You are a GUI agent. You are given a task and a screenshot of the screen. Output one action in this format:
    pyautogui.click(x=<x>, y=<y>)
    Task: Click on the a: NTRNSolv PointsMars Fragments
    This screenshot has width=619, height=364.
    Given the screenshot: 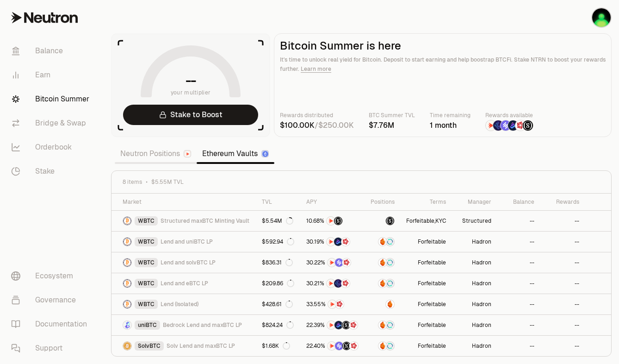 What is the action you would take?
    pyautogui.click(x=333, y=262)
    